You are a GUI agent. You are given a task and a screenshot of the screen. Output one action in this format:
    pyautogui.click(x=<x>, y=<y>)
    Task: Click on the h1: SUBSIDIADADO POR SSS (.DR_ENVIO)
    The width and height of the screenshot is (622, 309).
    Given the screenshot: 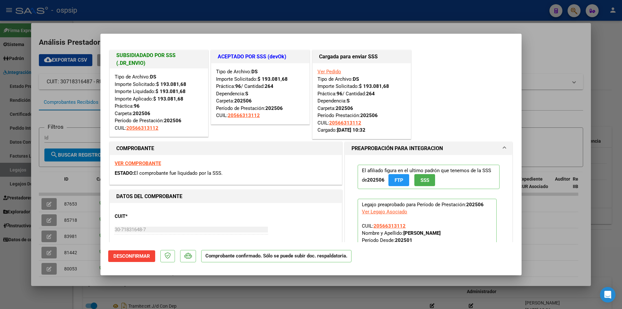 What is the action you would take?
    pyautogui.click(x=159, y=59)
    